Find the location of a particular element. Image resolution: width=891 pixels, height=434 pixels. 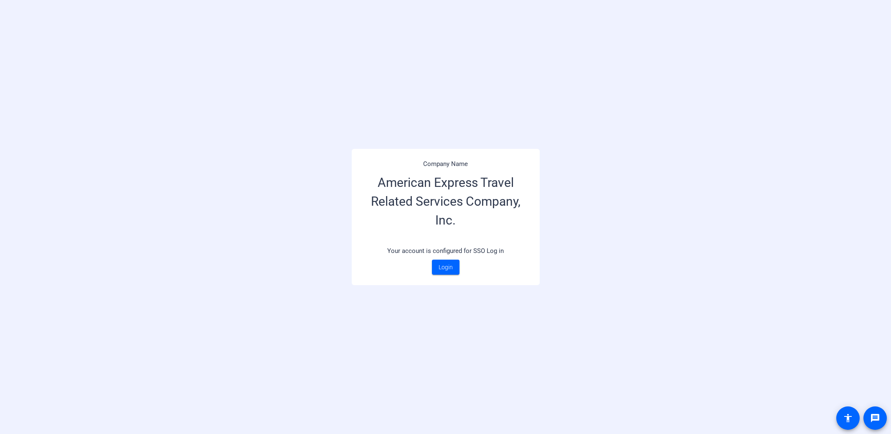

span: Login is located at coordinates (446, 267).